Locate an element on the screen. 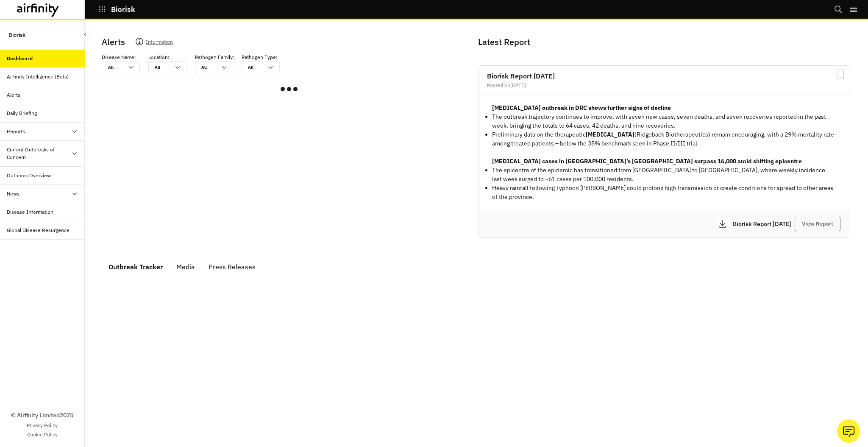 The height and width of the screenshot is (447, 868). button: Close Sidebar is located at coordinates (85, 35).